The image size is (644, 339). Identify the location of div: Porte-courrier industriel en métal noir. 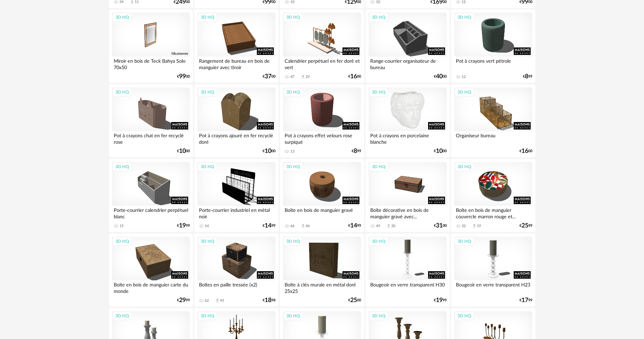
(236, 212).